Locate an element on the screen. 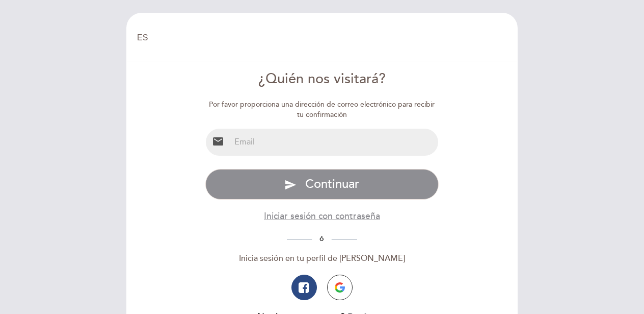 The image size is (644, 314). span: ó is located at coordinates (321, 238).